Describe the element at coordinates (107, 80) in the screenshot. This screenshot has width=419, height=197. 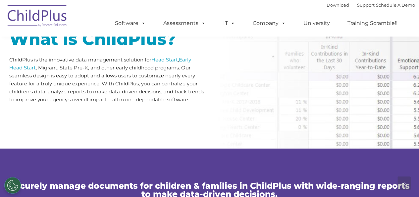
I see `p: ChildPlus is the innovative data management solution for , , Migrant, State Pre-K, and other earl...` at that location.